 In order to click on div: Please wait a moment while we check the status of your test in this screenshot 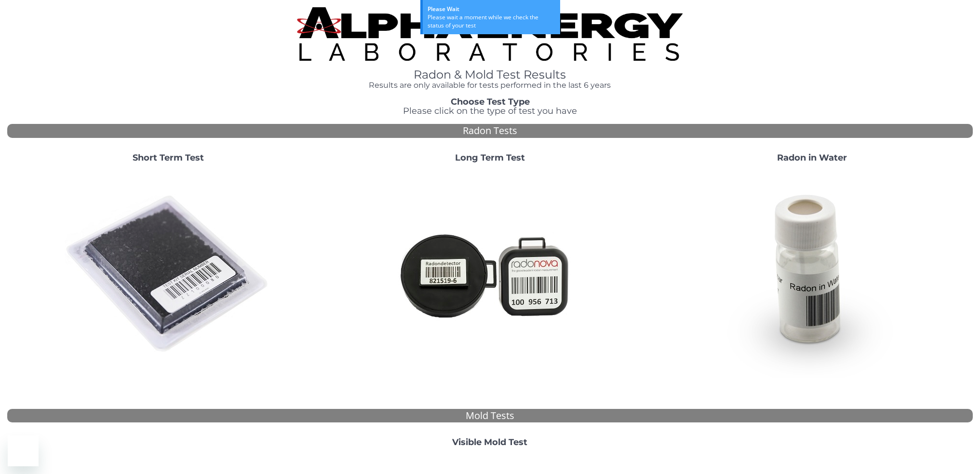, I will do `click(491, 22)`.